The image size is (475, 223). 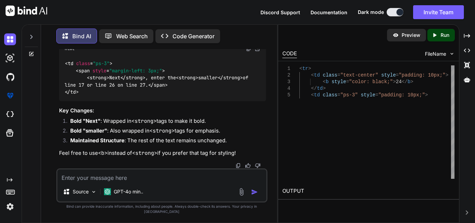 What do you see at coordinates (97, 140) in the screenshot?
I see `strong: Maintained Structure` at bounding box center [97, 140].